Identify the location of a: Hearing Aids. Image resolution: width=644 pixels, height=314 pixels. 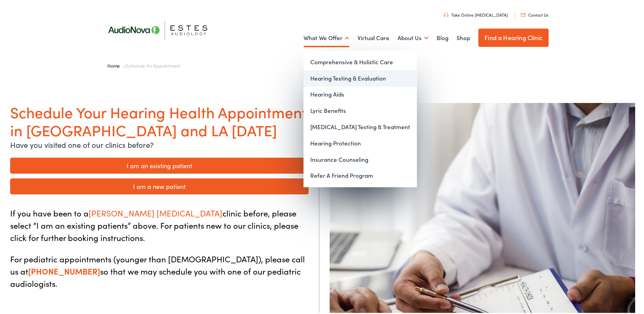
(360, 93).